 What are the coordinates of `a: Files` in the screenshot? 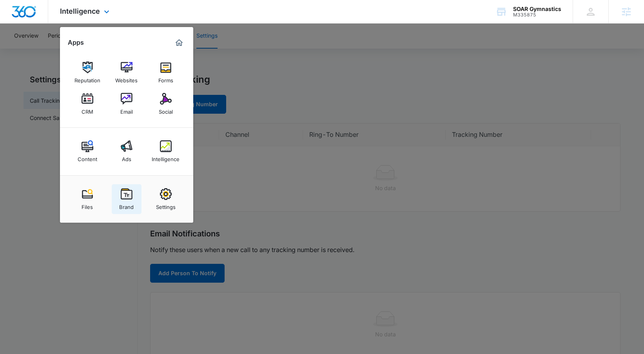 It's located at (88, 199).